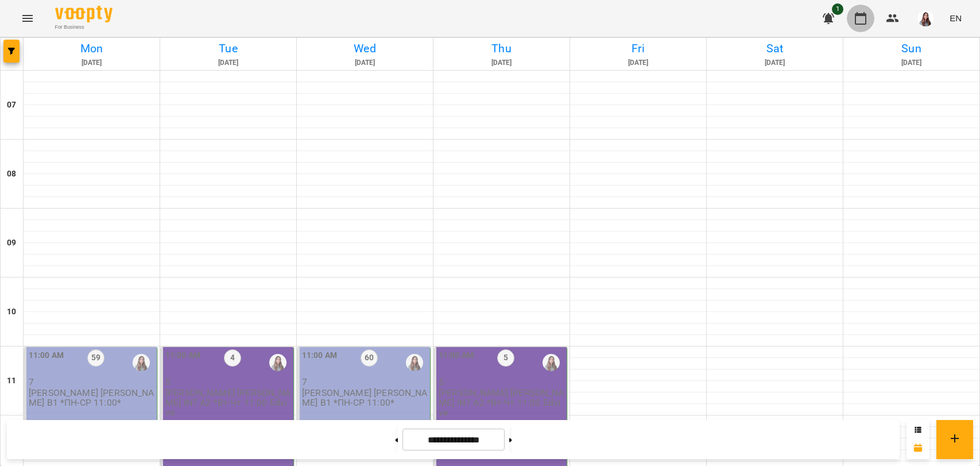 This screenshot has height=466, width=980. I want to click on h6: 08, so click(12, 174).